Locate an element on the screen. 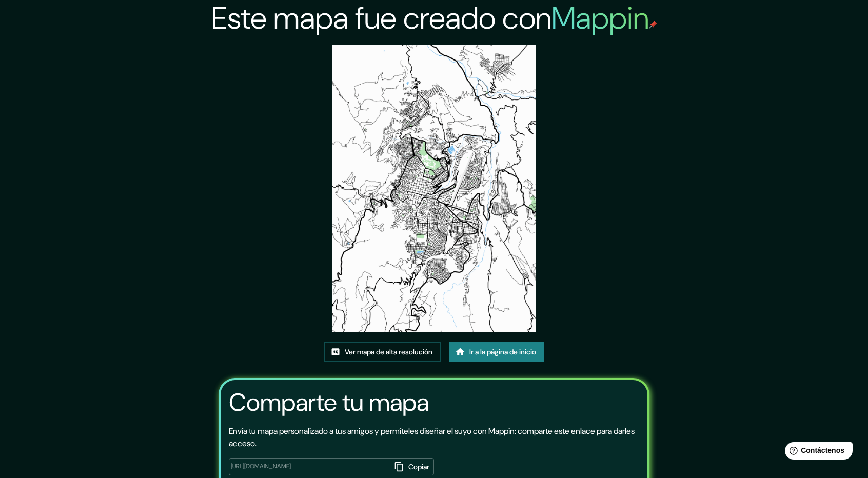 The height and width of the screenshot is (478, 868). font: Comparte tu mapa is located at coordinates (329, 402).